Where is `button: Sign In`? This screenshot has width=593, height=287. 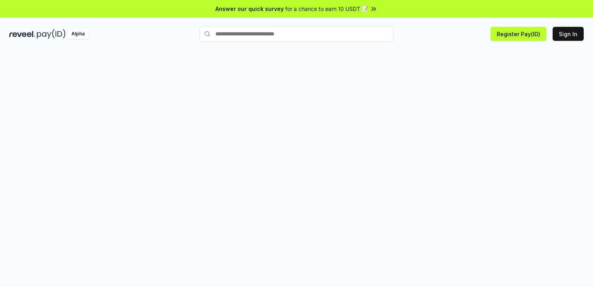
button: Sign In is located at coordinates (568, 34).